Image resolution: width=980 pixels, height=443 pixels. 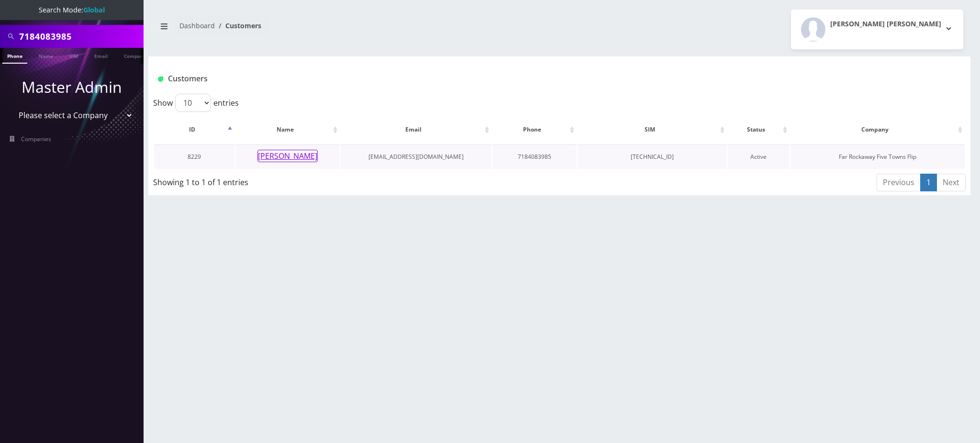 I want to click on a: Name, so click(x=46, y=55).